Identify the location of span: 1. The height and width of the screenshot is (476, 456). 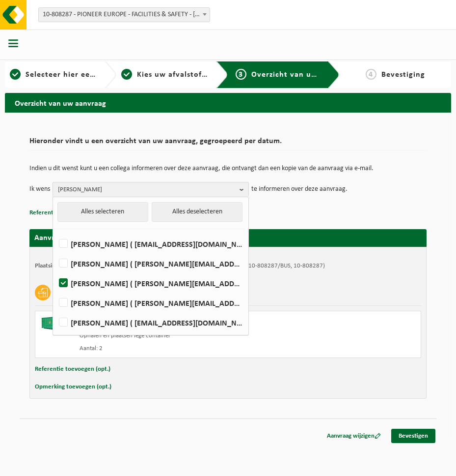
(15, 74).